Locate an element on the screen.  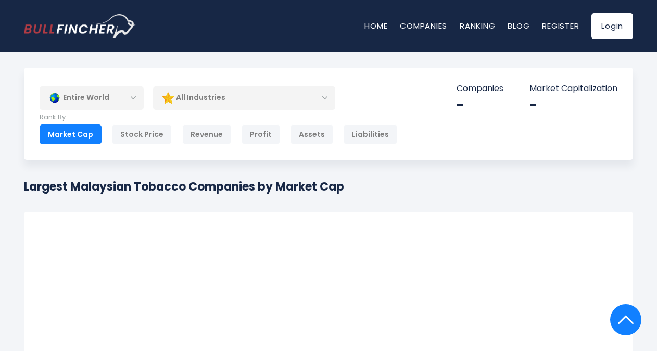
div: All Industries is located at coordinates (244, 98).